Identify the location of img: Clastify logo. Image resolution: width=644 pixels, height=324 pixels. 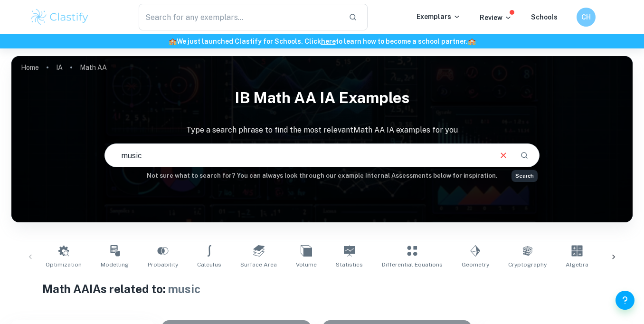
(59, 17).